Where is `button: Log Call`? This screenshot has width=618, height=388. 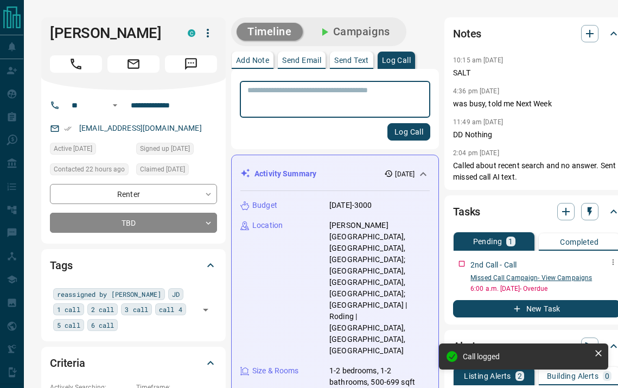 button: Log Call is located at coordinates (409, 132).